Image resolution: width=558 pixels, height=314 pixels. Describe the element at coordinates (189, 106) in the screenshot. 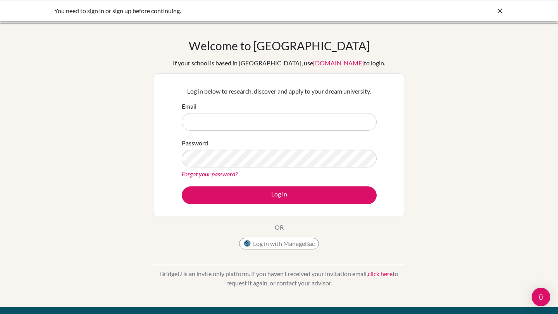

I see `label: Email` at that location.